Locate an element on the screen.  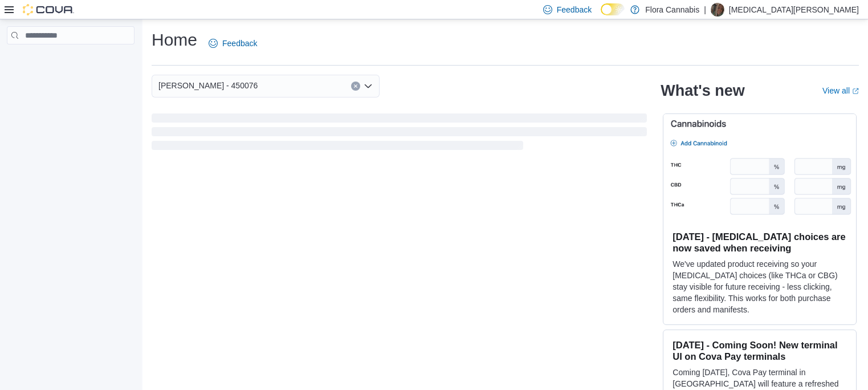
svg: External link is located at coordinates (855, 91).